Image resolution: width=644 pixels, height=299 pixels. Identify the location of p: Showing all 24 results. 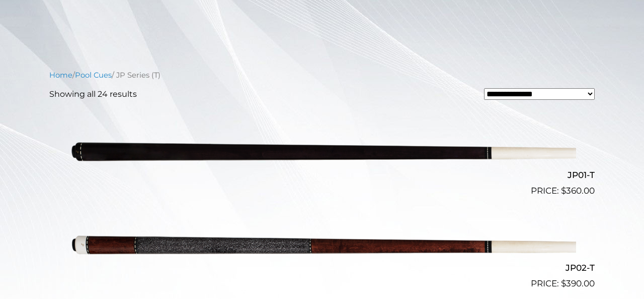
(93, 94).